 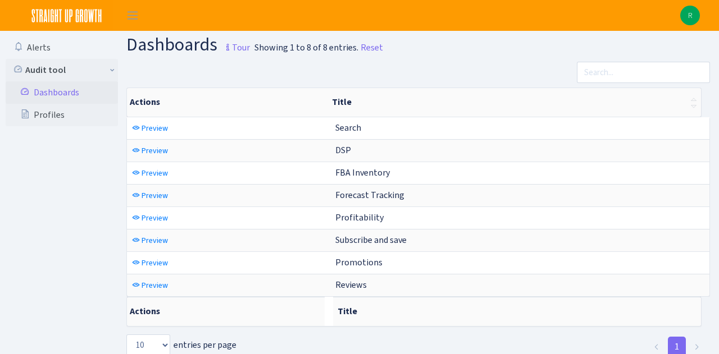 I want to click on img: Rachel, so click(x=690, y=15).